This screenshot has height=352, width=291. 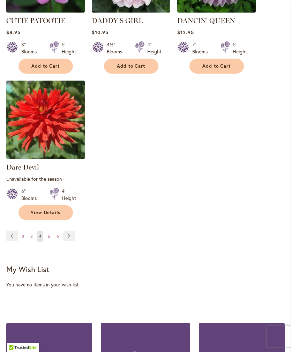 I want to click on span: 3, so click(x=31, y=237).